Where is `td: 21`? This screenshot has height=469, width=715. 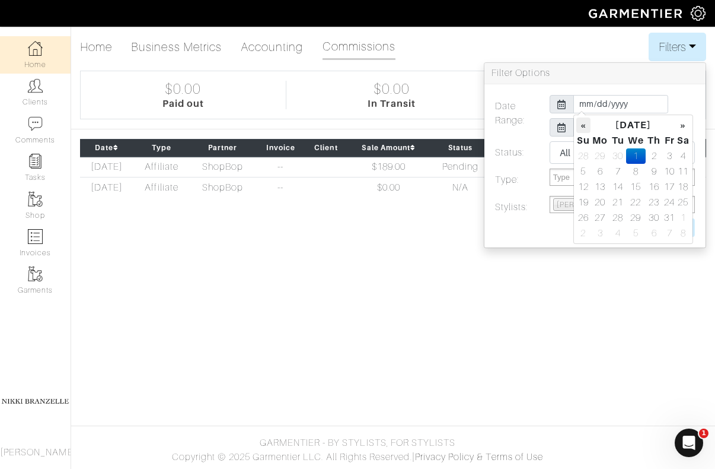
td: 21 is located at coordinates (618, 202).